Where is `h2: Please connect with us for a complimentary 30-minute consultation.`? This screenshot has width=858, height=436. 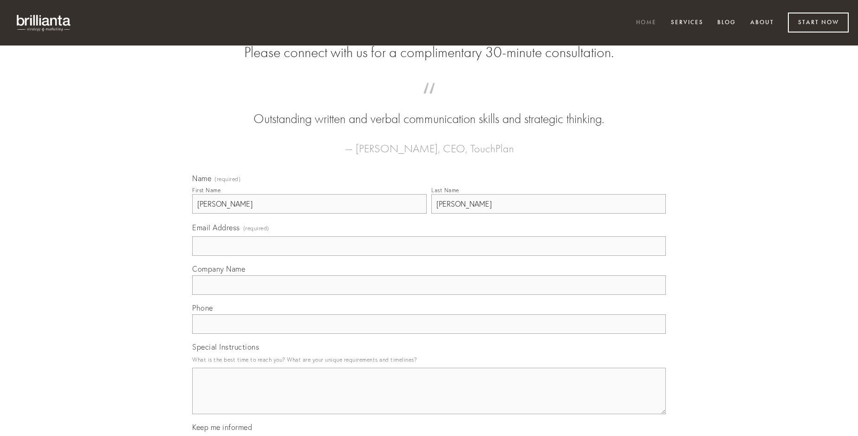
h2: Please connect with us for a complimentary 30-minute consultation. is located at coordinates (429, 52).